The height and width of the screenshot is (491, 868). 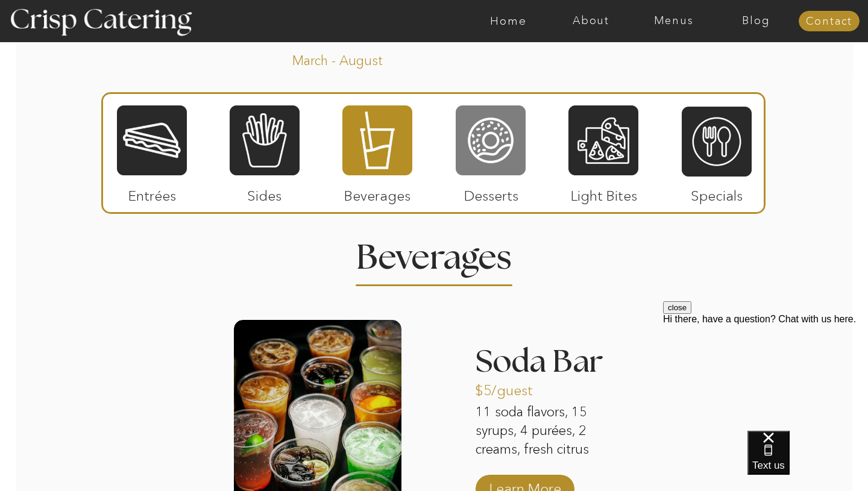 I want to click on h3: Soda Bar, so click(x=559, y=363).